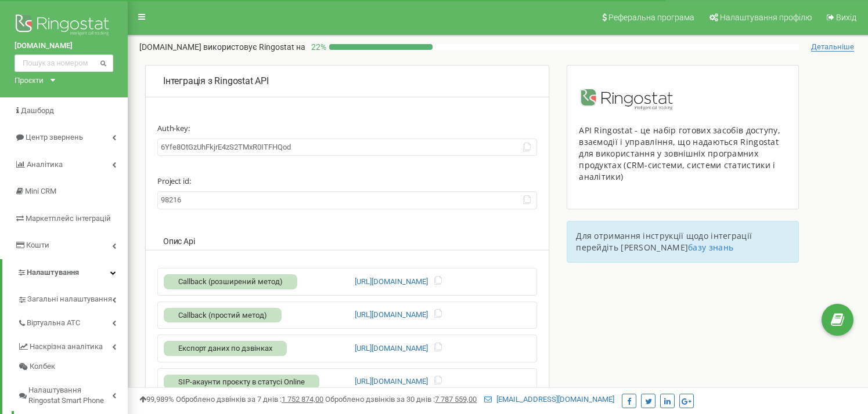 The height and width of the screenshot is (414, 868). Describe the element at coordinates (45, 164) in the screenshot. I see `span: Аналiтика` at that location.